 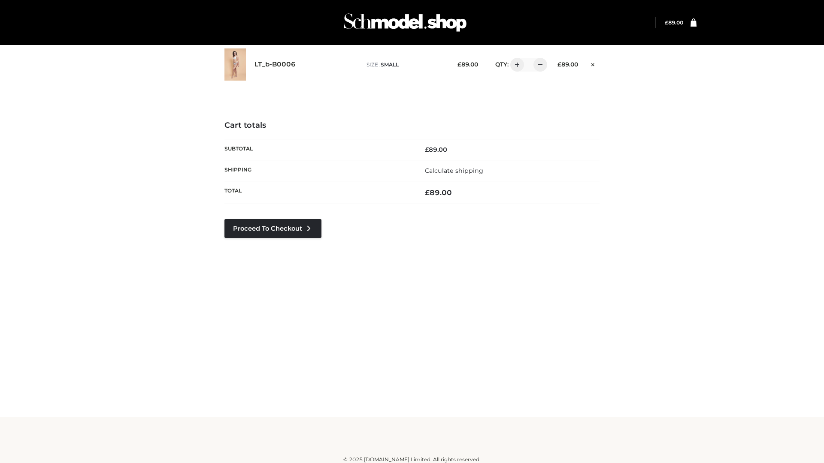 I want to click on a: Schmodel Admin 964, so click(x=405, y=22).